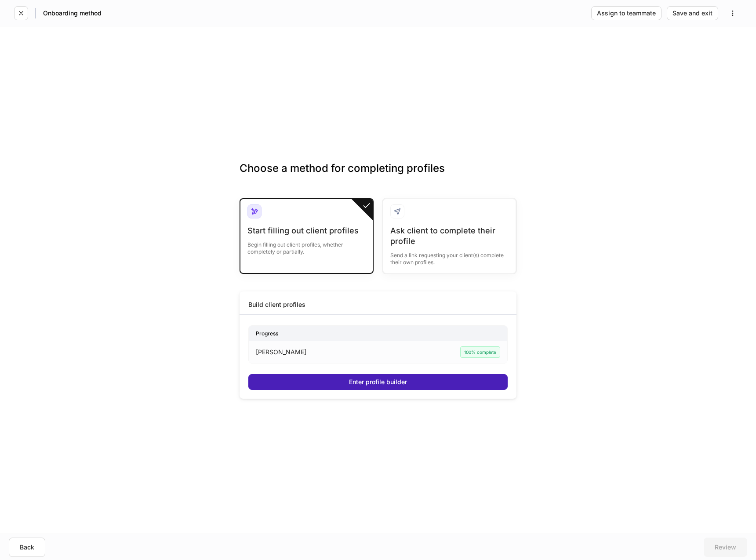 The height and width of the screenshot is (560, 756). I want to click on div: Save and exit, so click(693, 14).